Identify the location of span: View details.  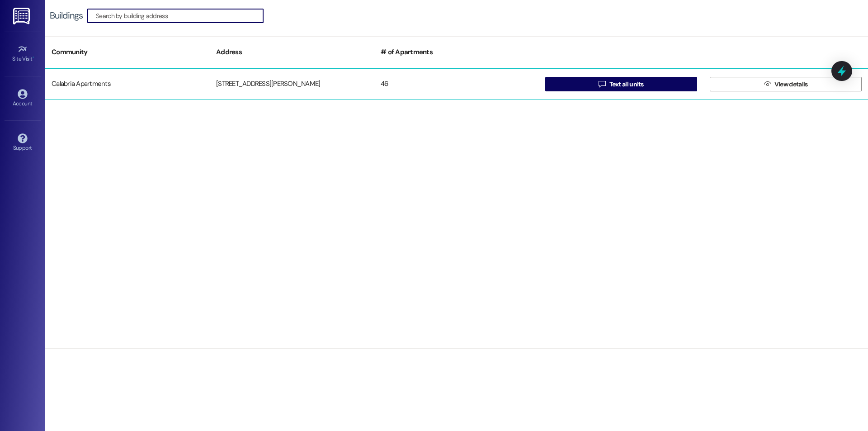
(791, 84).